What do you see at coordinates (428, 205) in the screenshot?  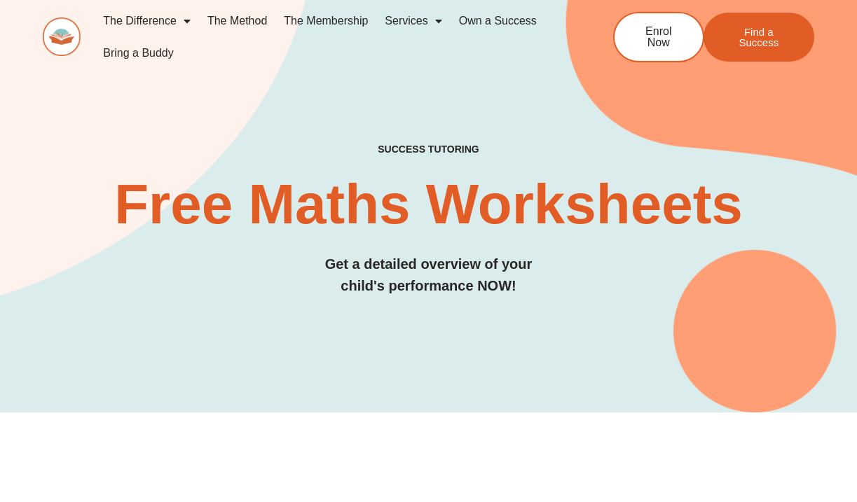 I see `h2: Free Maths Worksheets​` at bounding box center [428, 205].